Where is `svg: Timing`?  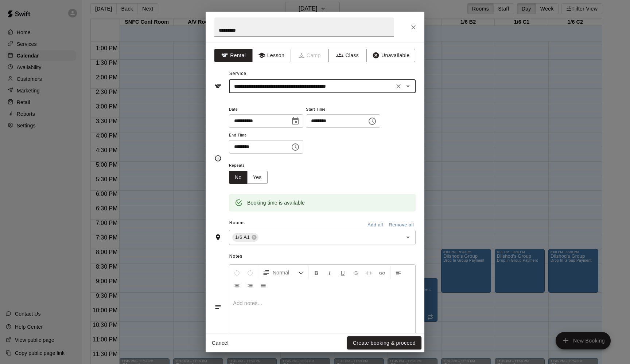
svg: Timing is located at coordinates (218, 158).